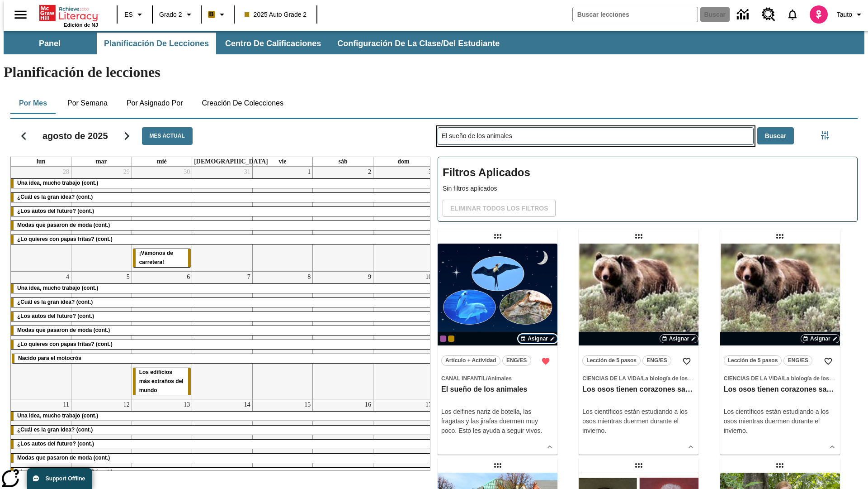  Describe the element at coordinates (443, 338) in the screenshot. I see `div: OL 2025 Auto Grade 3` at that location.